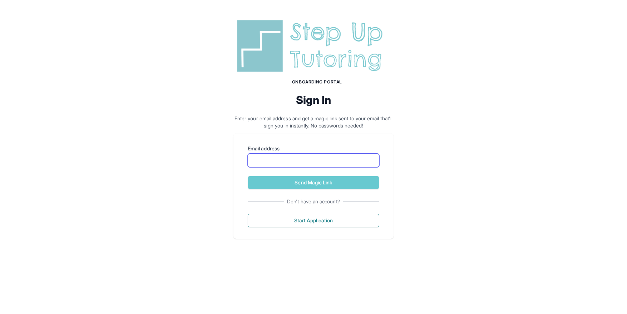 This screenshot has width=627, height=314. Describe the element at coordinates (314, 148) in the screenshot. I see `label: Email address` at that location.